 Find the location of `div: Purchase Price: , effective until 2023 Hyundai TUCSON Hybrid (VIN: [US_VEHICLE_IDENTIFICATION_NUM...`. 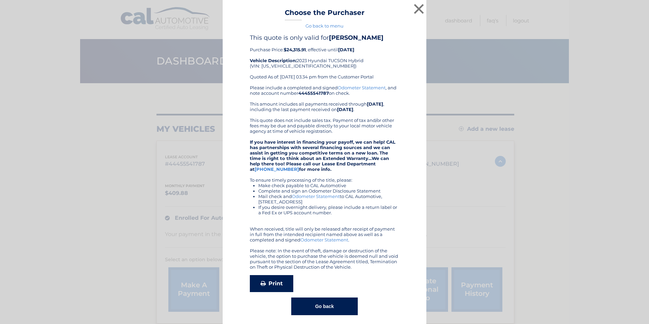

div: Purchase Price: , effective until 2023 Hyundai TUCSON Hybrid (VIN: [US_VEHICLE_IDENTIFICATION_NUM... is located at coordinates (325, 59).